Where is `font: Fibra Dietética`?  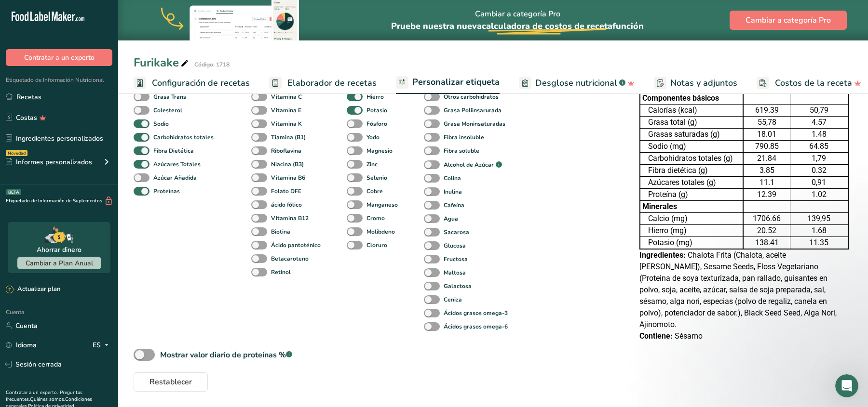 font: Fibra Dietética is located at coordinates (174, 151).